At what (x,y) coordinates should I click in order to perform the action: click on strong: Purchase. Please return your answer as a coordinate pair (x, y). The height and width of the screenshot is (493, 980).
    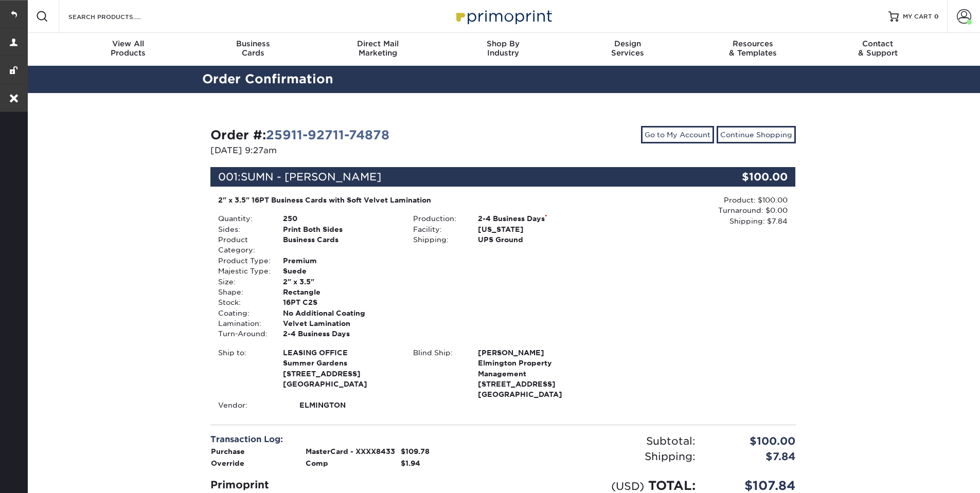
    Looking at the image, I should click on (228, 451).